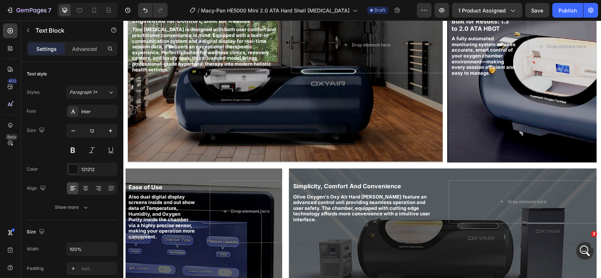 This screenshot has height=278, width=601. Describe the element at coordinates (98, 169) in the screenshot. I see `div: 121212` at that location.